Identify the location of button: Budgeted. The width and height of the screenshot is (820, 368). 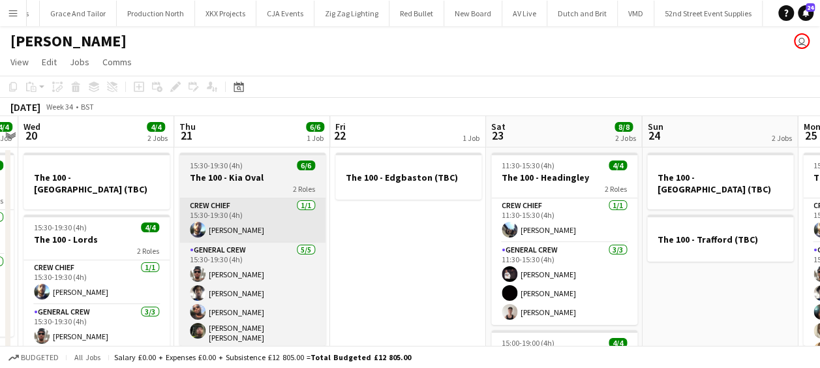
(33, 358).